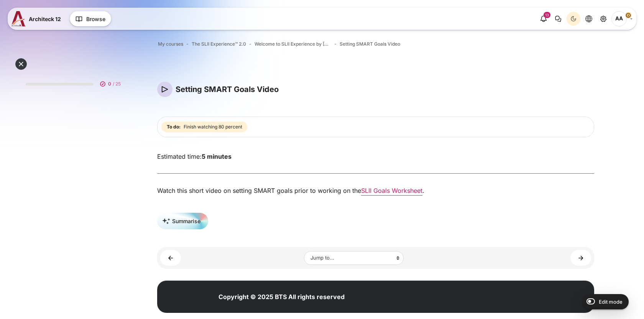 The image size is (644, 319). I want to click on div: Dark Mode, so click(573, 19).